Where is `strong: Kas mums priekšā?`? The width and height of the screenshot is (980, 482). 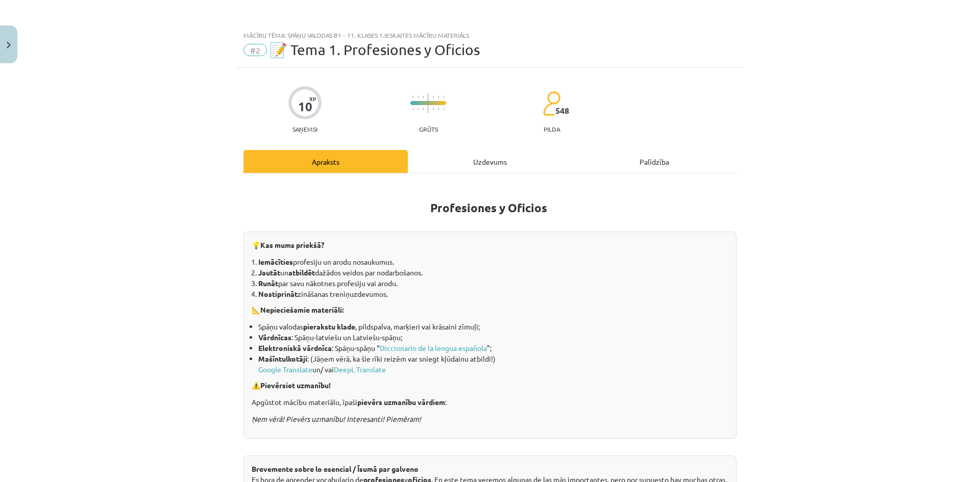
strong: Kas mums priekšā? is located at coordinates (292, 245).